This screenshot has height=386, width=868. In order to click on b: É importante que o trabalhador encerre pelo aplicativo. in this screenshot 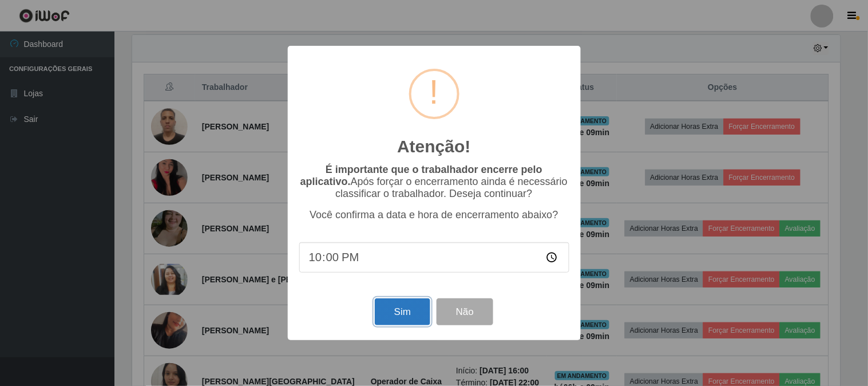, I will do `click(421, 175)`.